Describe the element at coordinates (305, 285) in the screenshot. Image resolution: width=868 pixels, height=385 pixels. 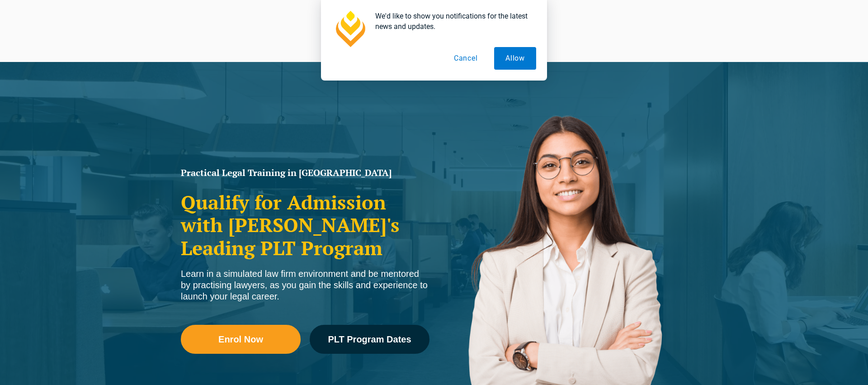
I see `div: Learn in a simulated law firm environment and be mentored by practising lawyers, as you gain the ...` at that location.